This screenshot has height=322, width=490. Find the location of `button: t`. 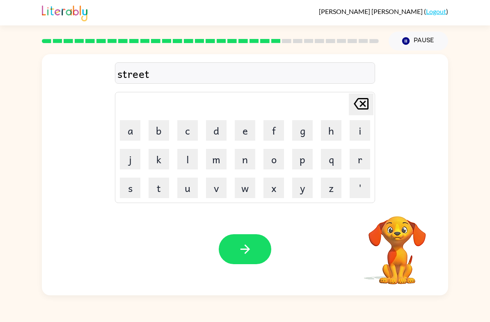

button: t is located at coordinates (159, 188).